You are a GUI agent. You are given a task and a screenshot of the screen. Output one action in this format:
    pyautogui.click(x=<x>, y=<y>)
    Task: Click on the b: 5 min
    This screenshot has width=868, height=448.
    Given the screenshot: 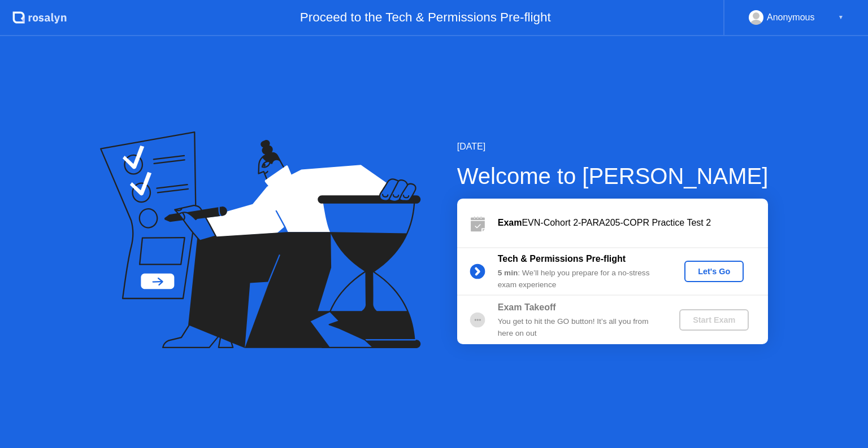 What is the action you would take?
    pyautogui.click(x=508, y=273)
    